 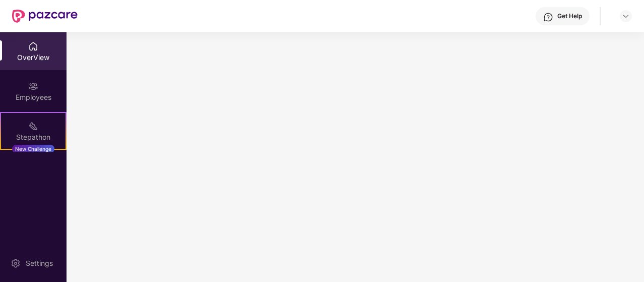 I want to click on img: svg+xml;base64,PHN2ZyBpZD0iRW1wbG95ZWVzIiB4bWxucz0iaHR0cDovL3d3dy53My5vcmcvMjAwMC9zdmciIHdpZHRoPS..., so click(x=33, y=86).